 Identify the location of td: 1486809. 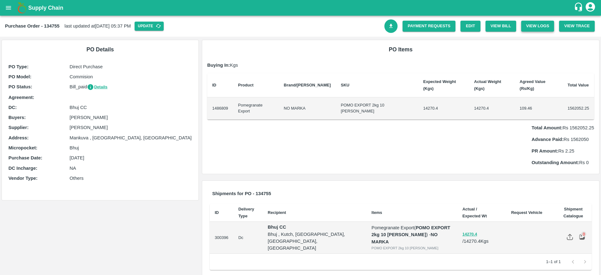
(220, 108).